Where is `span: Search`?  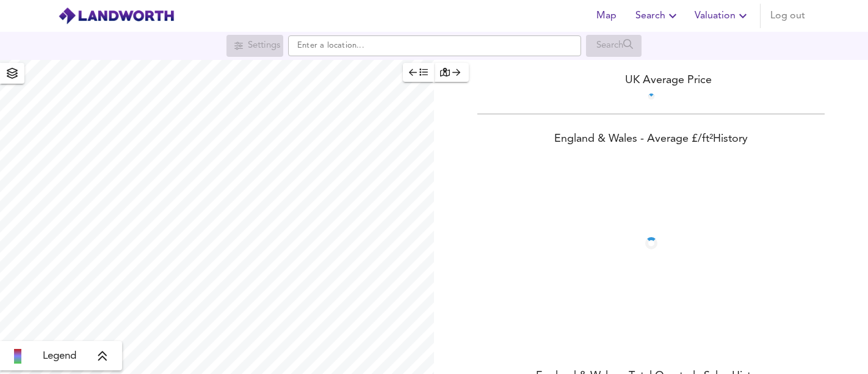
span: Search is located at coordinates (657, 16).